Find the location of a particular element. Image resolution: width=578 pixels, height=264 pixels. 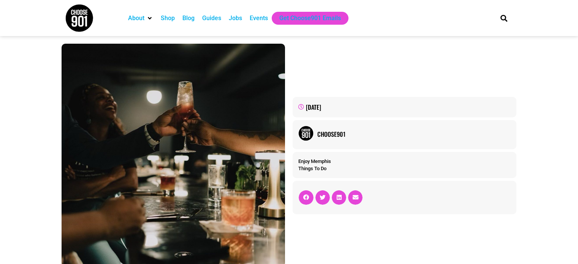

div: Guides is located at coordinates (212, 18).